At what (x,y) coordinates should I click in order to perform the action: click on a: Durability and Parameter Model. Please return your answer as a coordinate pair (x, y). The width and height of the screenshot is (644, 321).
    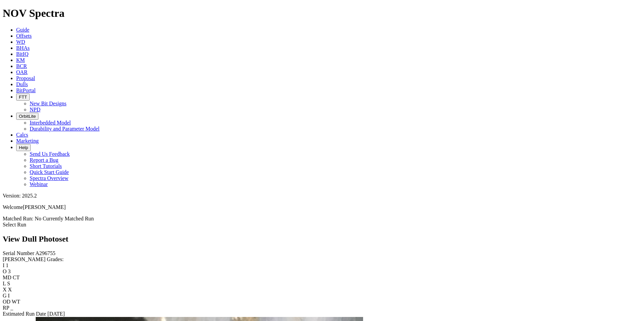
    Looking at the image, I should click on (65, 129).